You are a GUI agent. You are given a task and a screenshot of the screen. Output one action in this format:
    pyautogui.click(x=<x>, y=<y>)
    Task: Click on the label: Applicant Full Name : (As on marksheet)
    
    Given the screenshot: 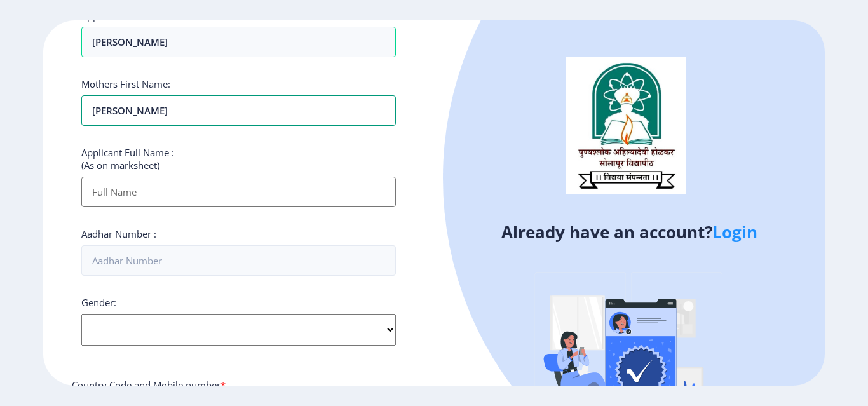 What is the action you would take?
    pyautogui.click(x=128, y=159)
    